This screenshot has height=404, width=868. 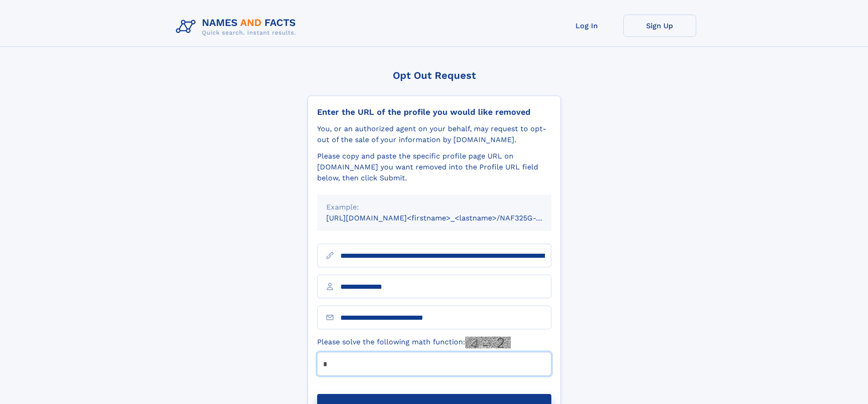 What do you see at coordinates (238, 27) in the screenshot?
I see `img: Logo Names and Facts` at bounding box center [238, 27].